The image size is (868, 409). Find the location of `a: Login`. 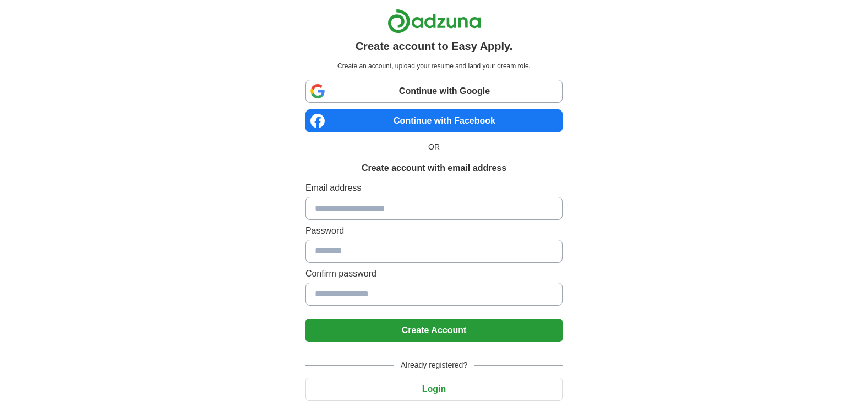

a: Login is located at coordinates (433, 389).